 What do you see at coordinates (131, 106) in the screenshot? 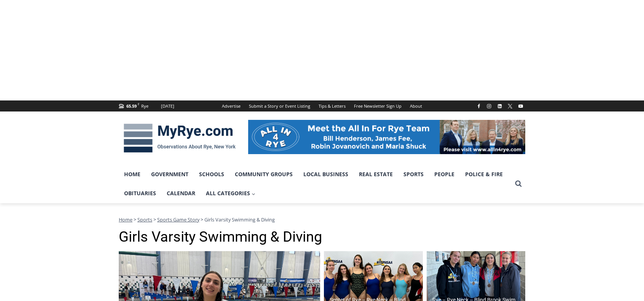
I see `span: 65.59` at bounding box center [131, 106].